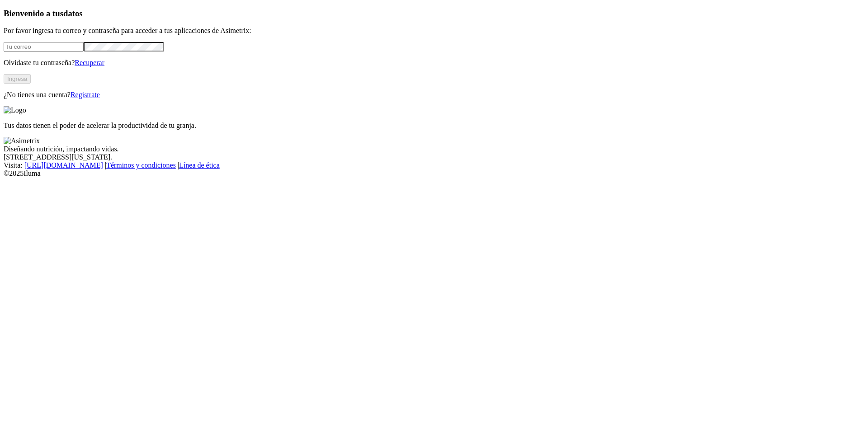 The width and height of the screenshot is (868, 427). I want to click on p: Tus datos tienen el poder de acelerar la productividad de tu granja., so click(434, 126).